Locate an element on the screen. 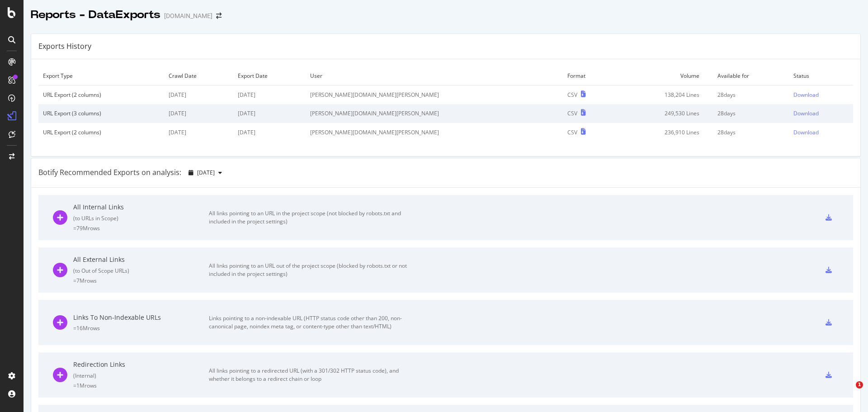  div: All links pointing to an URL in the project scope (not blocked by robots.txt and included in the ... is located at coordinates (311, 218).